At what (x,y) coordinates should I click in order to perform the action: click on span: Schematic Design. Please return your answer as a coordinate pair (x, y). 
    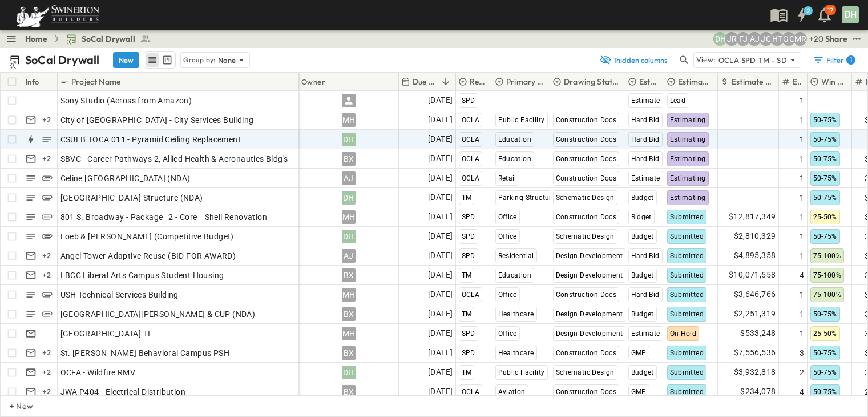
    Looking at the image, I should click on (585, 197).